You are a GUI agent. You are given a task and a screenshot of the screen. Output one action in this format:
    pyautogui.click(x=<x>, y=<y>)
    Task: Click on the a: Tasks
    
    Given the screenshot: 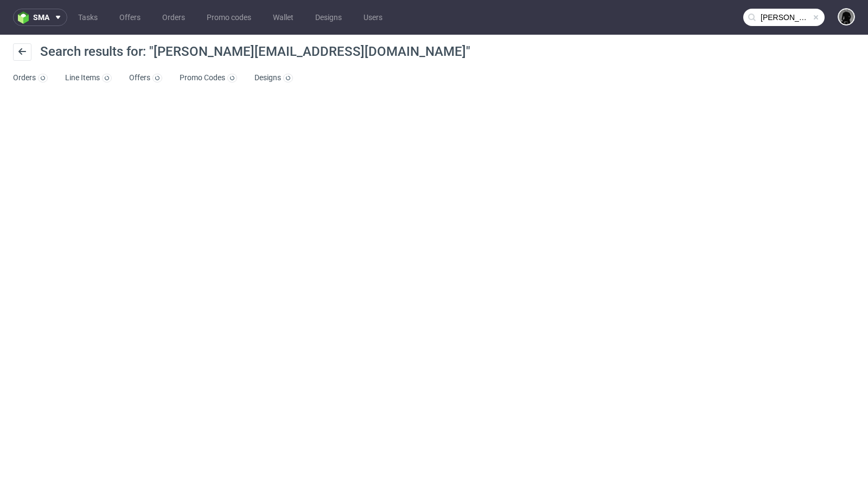 What is the action you would take?
    pyautogui.click(x=88, y=17)
    